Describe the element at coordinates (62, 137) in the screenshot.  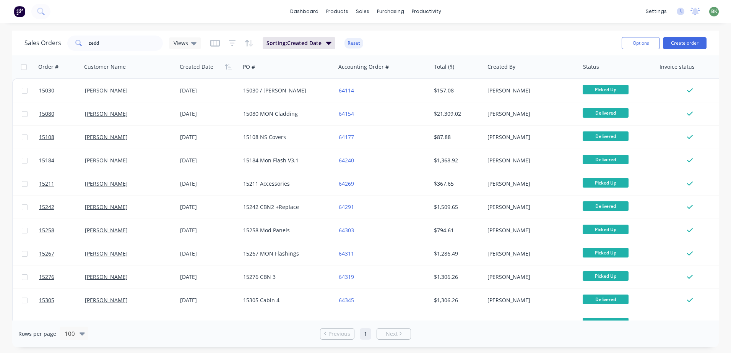
I see `a: 15108` at that location.